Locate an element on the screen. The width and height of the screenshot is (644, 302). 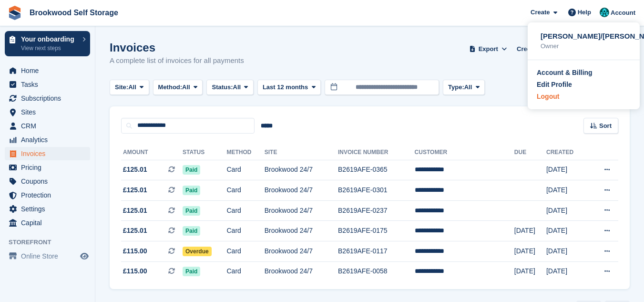
span: Method: is located at coordinates (170, 87).